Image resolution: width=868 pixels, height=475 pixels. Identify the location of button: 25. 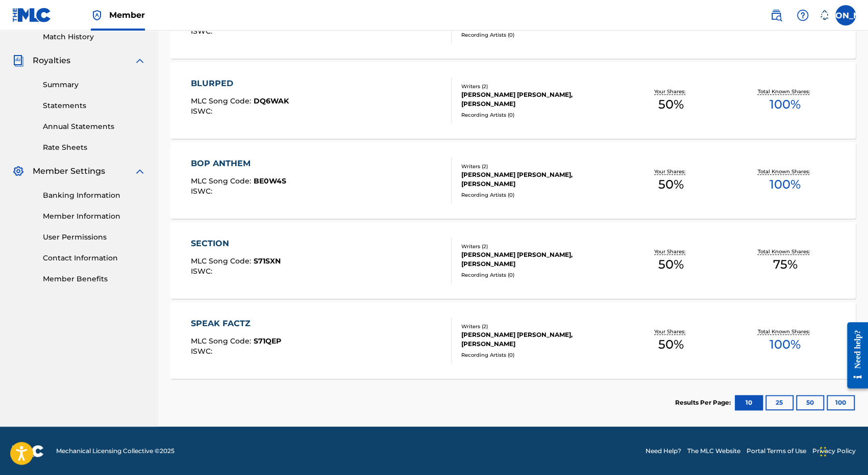
(780, 403).